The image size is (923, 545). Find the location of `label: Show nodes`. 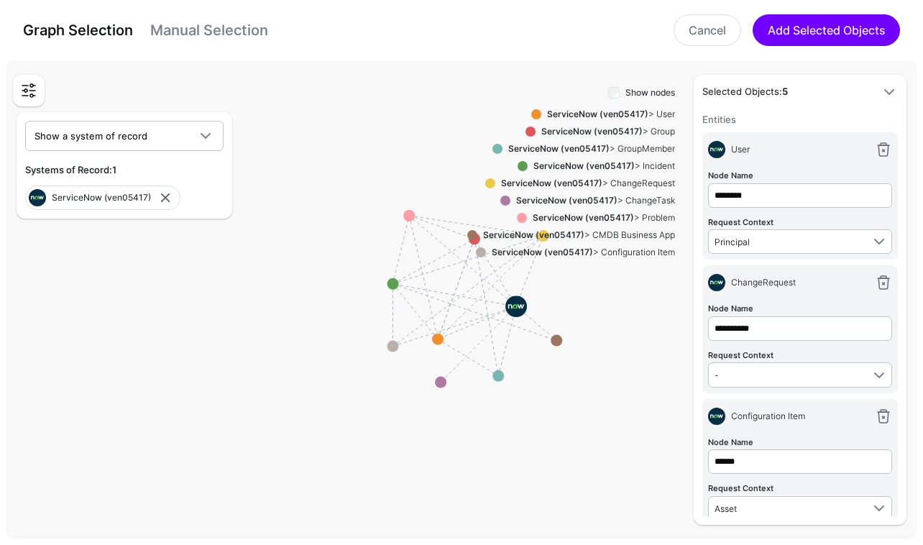

label: Show nodes is located at coordinates (650, 93).